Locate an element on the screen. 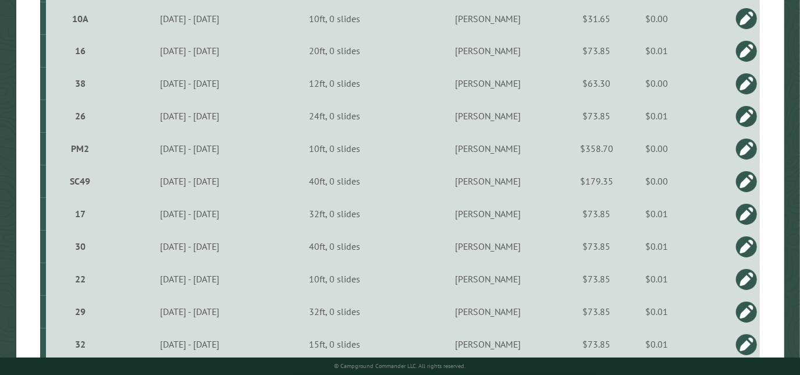 This screenshot has height=375, width=800. small: © Campground Commander LLC. All rights reserved. is located at coordinates (400, 365).